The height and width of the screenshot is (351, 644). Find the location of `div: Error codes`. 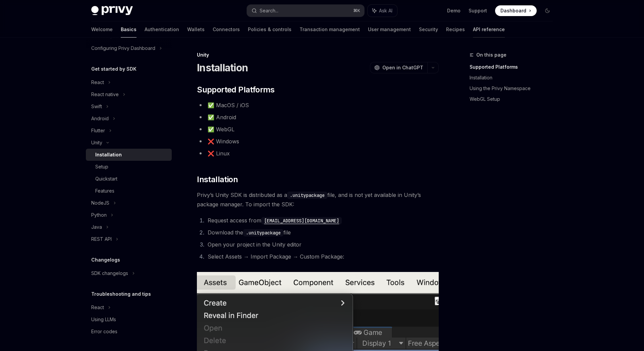

div: Error codes is located at coordinates (104, 331).